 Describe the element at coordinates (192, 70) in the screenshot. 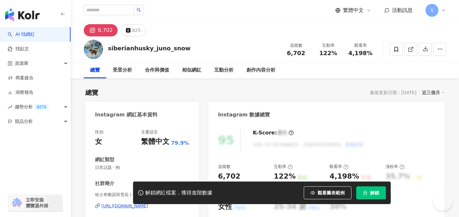

I see `div: 相似網紅` at that location.